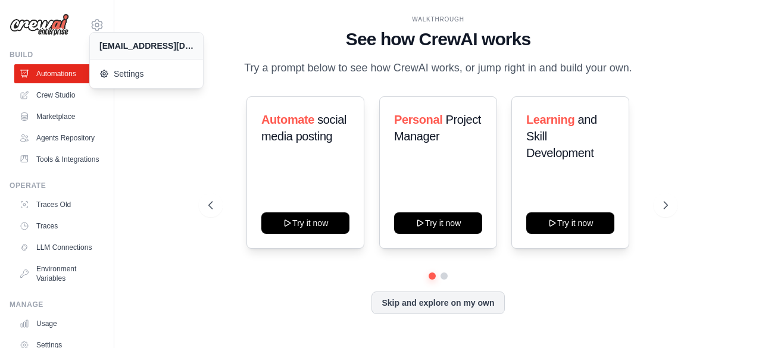  I want to click on img: Logo, so click(39, 25).